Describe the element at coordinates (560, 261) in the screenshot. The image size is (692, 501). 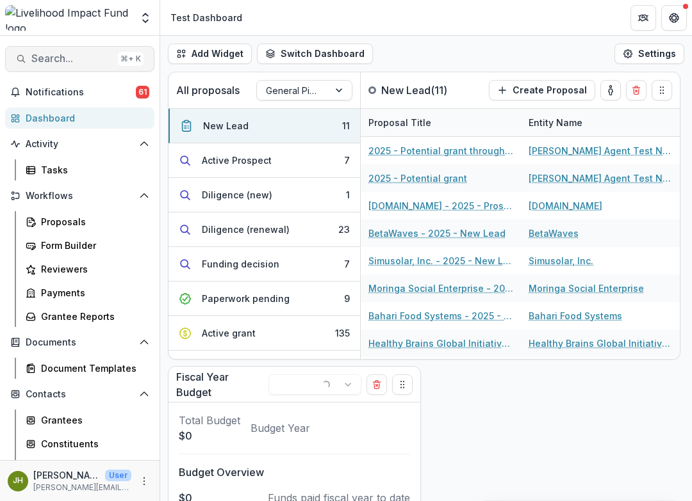
I see `a: Simusolar, Inc.` at that location.